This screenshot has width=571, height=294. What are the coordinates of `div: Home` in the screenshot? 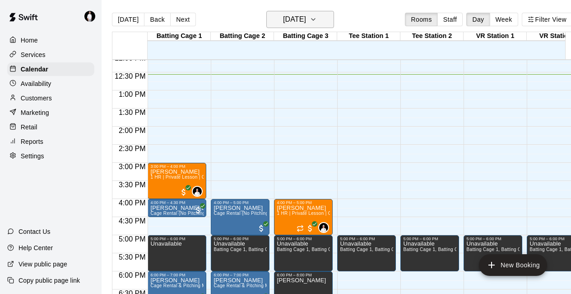 It's located at (51, 40).